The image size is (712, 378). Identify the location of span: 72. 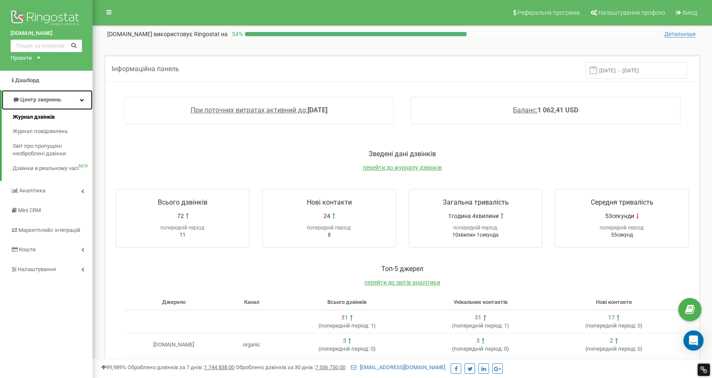
(181, 216).